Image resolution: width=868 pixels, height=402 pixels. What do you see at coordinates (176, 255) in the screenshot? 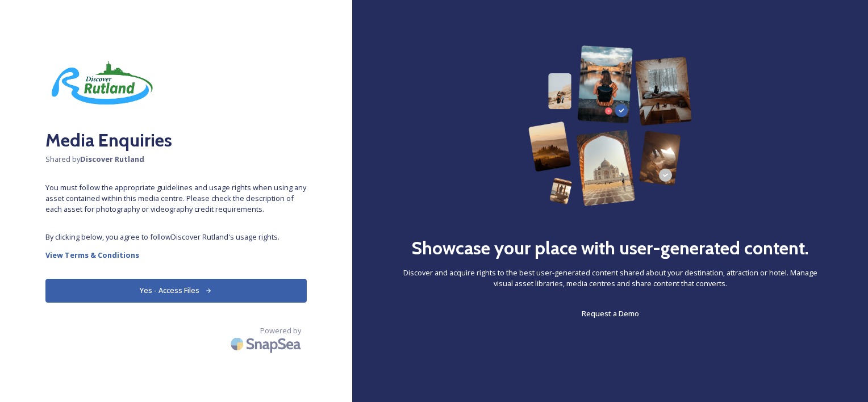
I see `a: View Terms & Conditions` at bounding box center [176, 255].